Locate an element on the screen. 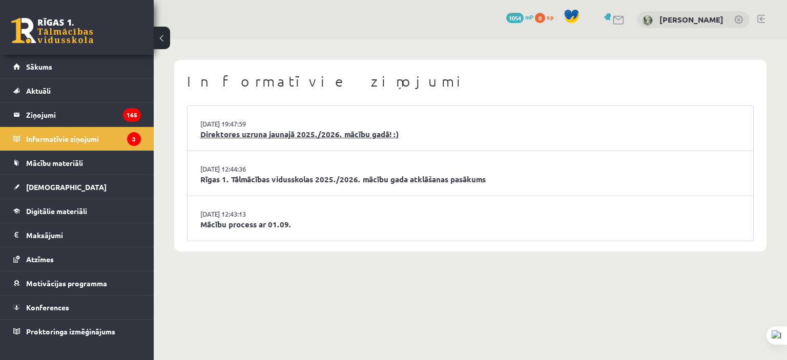 The width and height of the screenshot is (787, 360). a: Mācību materiāli is located at coordinates (77, 163).